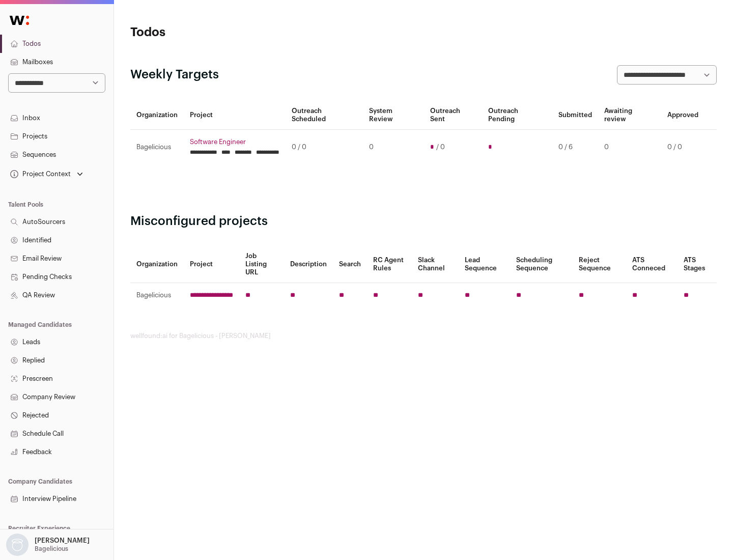 This screenshot has height=560, width=733. Describe the element at coordinates (350, 264) in the screenshot. I see `th: Search` at that location.